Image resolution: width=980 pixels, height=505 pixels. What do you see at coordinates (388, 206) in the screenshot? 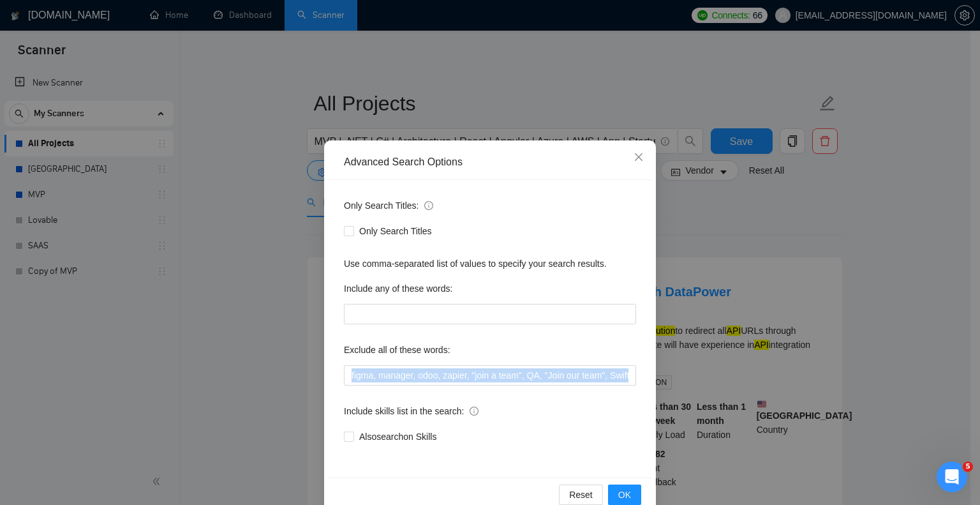
I see `span: Only Search Titles:` at bounding box center [388, 206].